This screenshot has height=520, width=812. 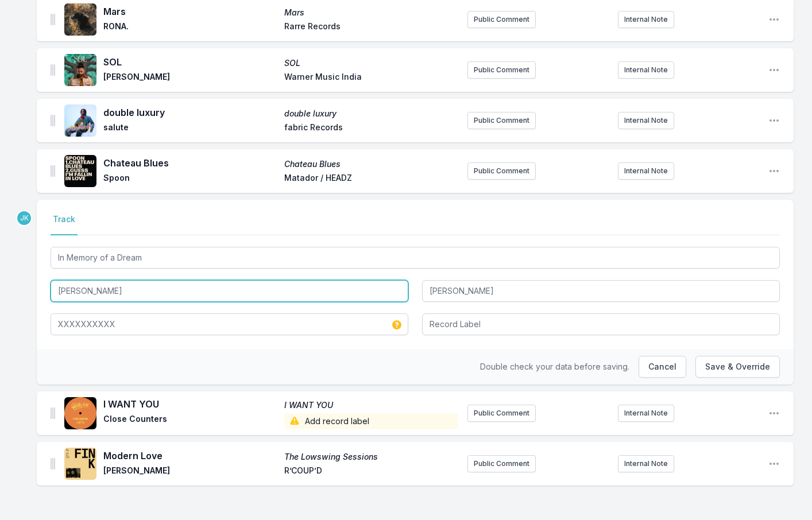 I want to click on img: The Lowswing Sessions, so click(x=81, y=463).